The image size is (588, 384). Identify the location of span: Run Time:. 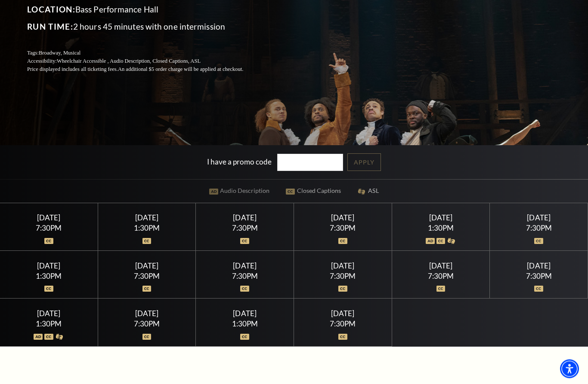
(50, 27).